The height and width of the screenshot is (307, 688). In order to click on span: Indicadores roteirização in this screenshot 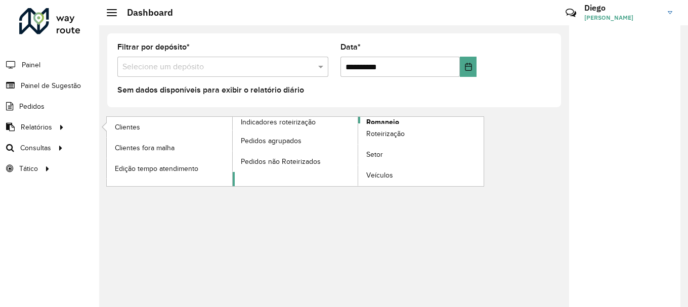, I will do `click(278, 122)`.